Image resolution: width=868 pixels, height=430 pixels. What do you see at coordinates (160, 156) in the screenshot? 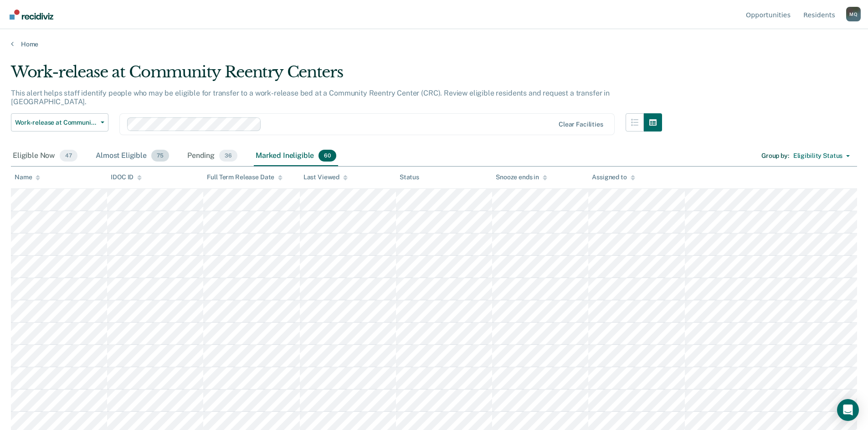
I see `span: 75` at bounding box center [160, 156].